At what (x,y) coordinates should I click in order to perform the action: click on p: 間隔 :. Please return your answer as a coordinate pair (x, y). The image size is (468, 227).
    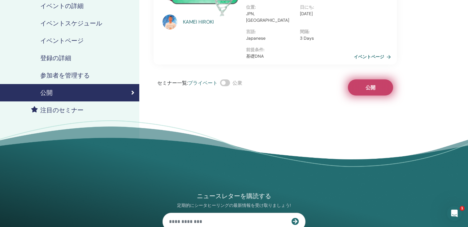
    Looking at the image, I should click on (325, 32).